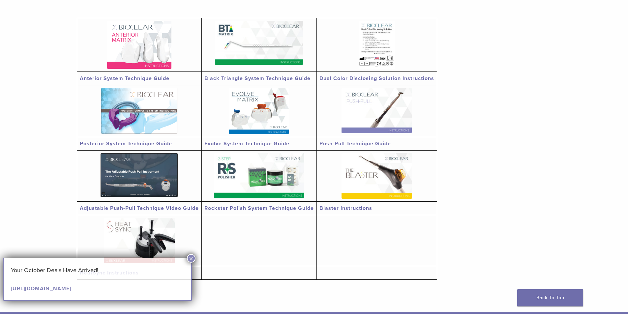 This screenshot has height=314, width=628. Describe the element at coordinates (126, 144) in the screenshot. I see `a: Posterior System Technique Guide` at that location.